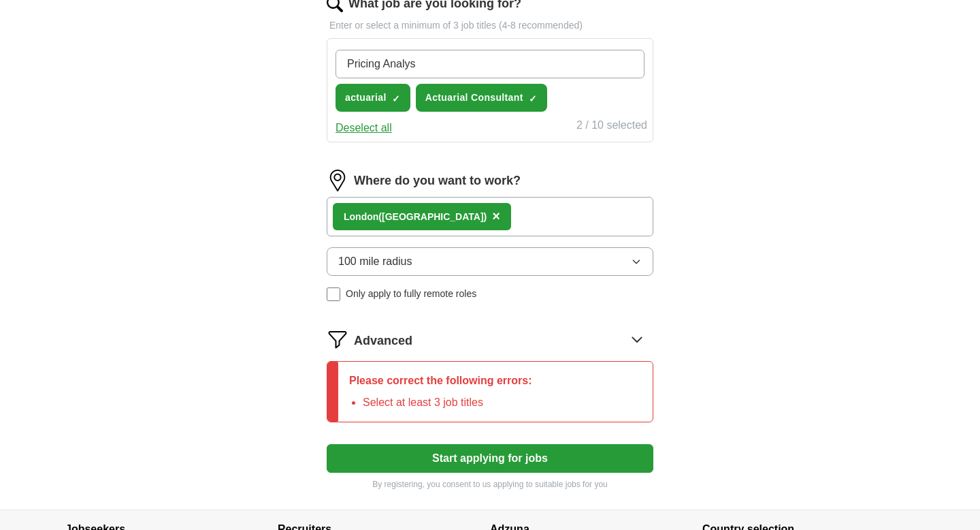 This screenshot has height=530, width=980. Describe the element at coordinates (338, 181) in the screenshot. I see `img: location.png` at that location.